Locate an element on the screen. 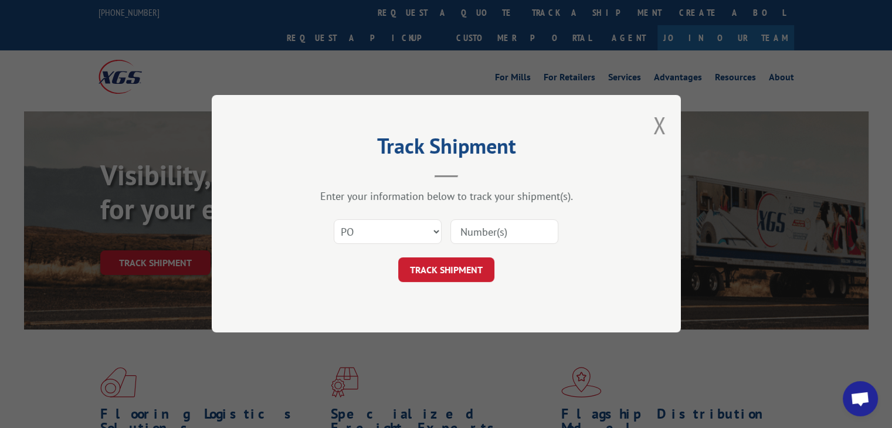  h2: Track Shipment is located at coordinates (446, 149).